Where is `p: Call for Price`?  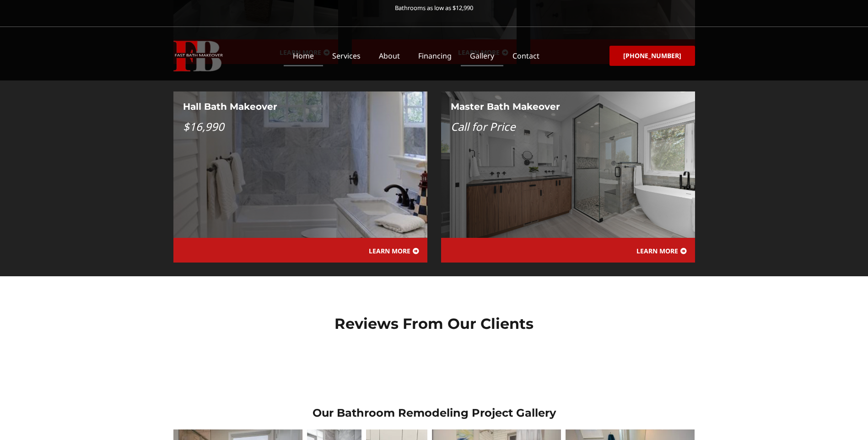 p: Call for Price is located at coordinates (568, 127).